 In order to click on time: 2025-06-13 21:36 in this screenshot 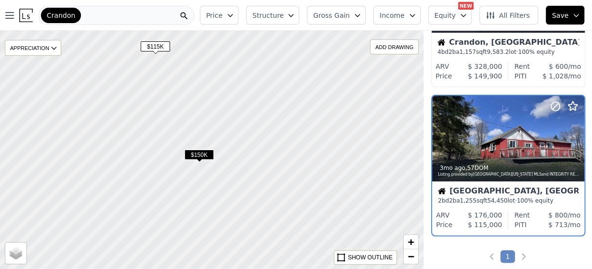, I will do `click(452, 168)`.